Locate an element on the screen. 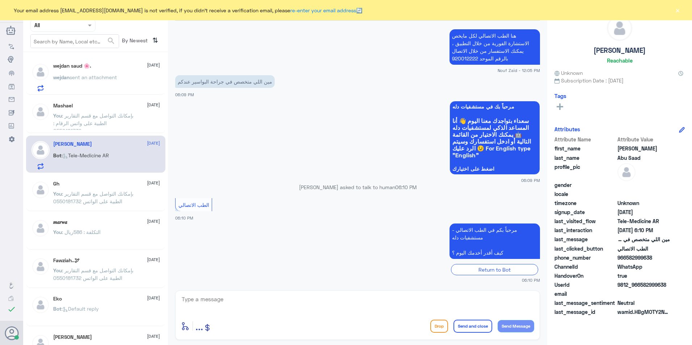  div: Return to Bot is located at coordinates (495, 270).